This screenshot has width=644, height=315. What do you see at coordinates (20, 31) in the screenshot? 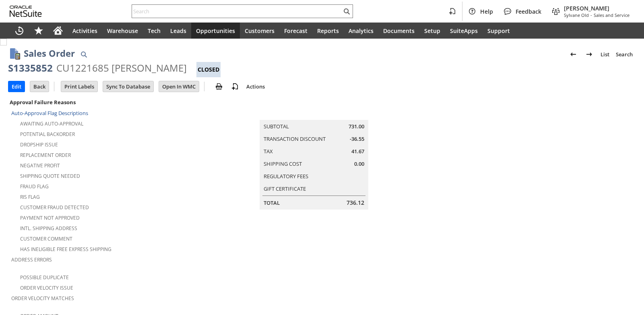
I see `svg: Recent Records` at bounding box center [20, 31].